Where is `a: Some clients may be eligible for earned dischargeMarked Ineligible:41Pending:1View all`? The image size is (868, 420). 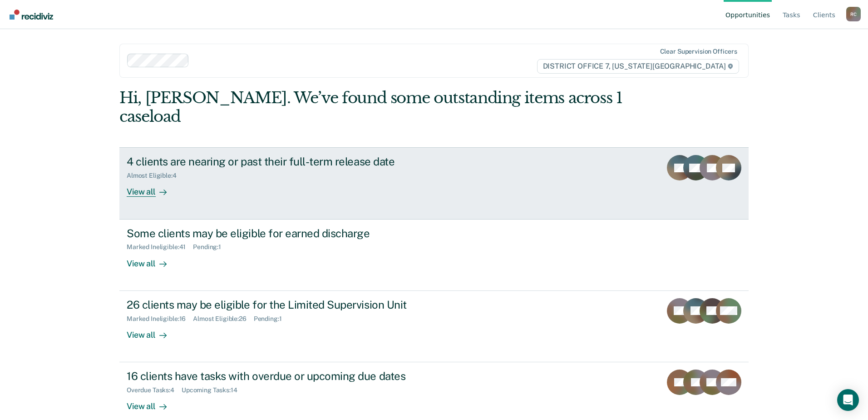
a: Some clients may be eligible for earned dischargeMarked Ineligible:41Pending:1View all is located at coordinates (434, 255).